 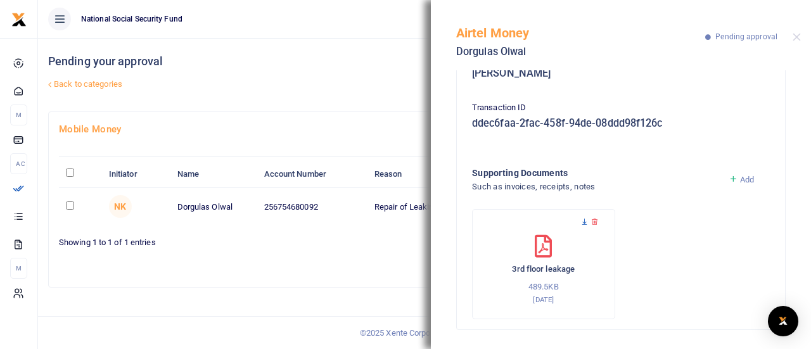 What do you see at coordinates (80, 174) in the screenshot?
I see `th: : activate to sort column descending` at bounding box center [80, 174].